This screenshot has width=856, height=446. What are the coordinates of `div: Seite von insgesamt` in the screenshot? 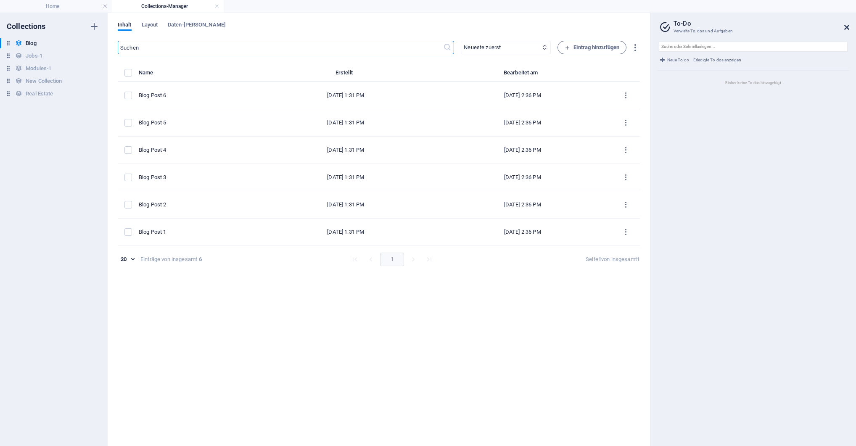 It's located at (612, 259).